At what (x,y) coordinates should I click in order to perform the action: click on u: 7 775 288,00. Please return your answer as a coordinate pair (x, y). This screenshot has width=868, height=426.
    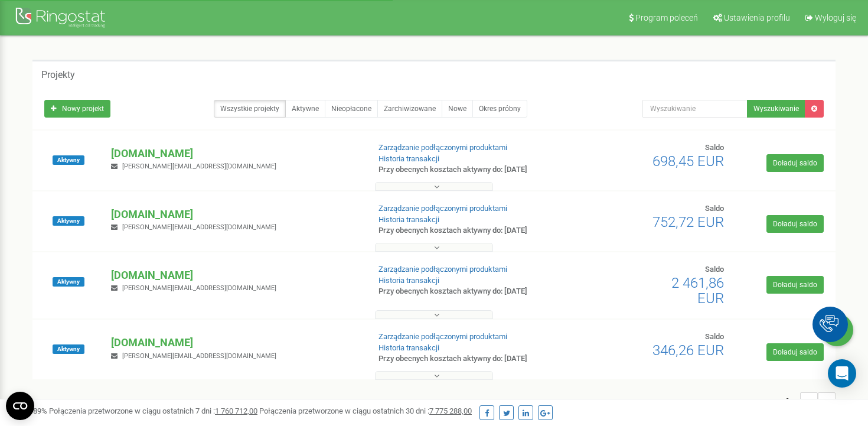
    Looking at the image, I should click on (451, 410).